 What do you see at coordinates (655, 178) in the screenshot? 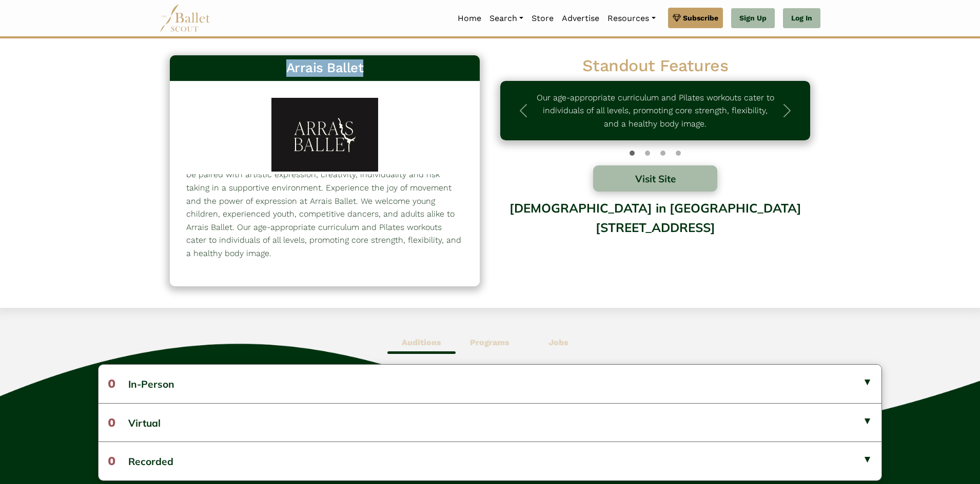
I see `button: Visit Site` at bounding box center [655, 178].